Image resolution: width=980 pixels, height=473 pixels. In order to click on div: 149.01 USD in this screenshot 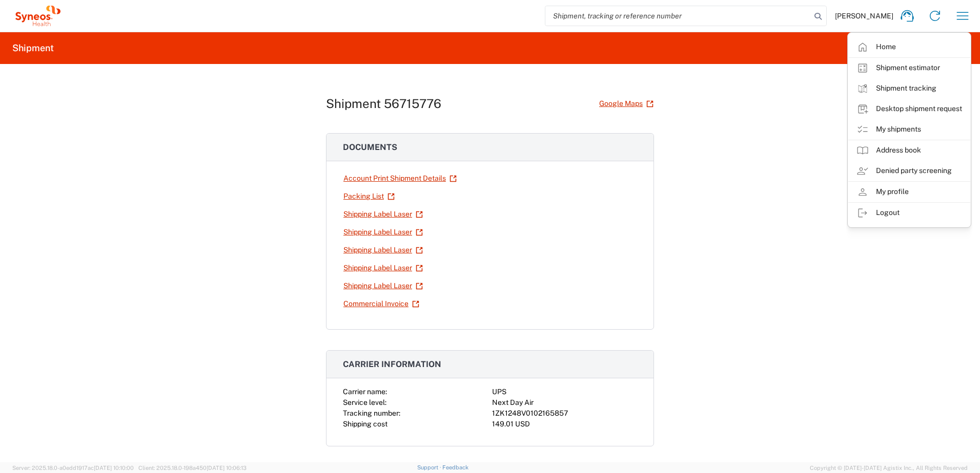, I will do `click(564, 424)`.